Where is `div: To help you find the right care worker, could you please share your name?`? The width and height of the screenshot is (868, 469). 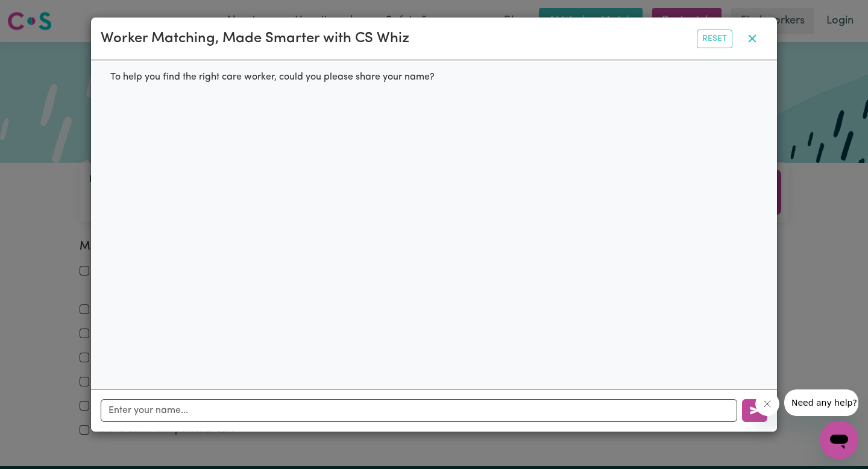
div: To help you find the right care worker, could you please share your name? is located at coordinates (273, 77).